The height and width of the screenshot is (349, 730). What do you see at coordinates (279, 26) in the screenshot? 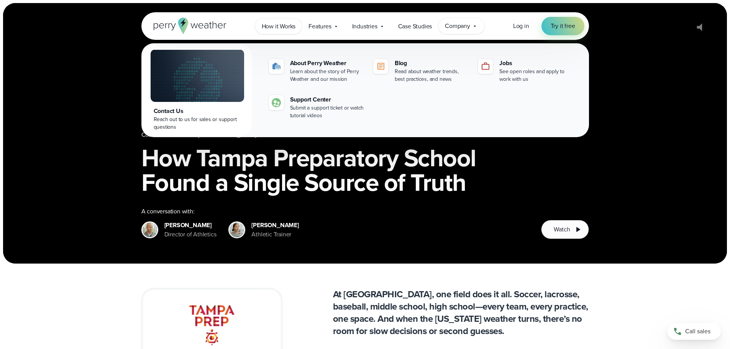
I see `span: How it Works` at bounding box center [279, 26].